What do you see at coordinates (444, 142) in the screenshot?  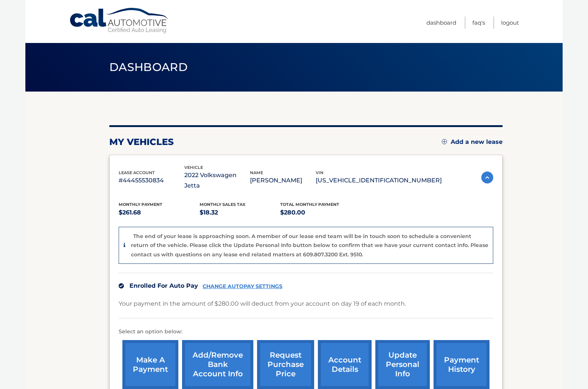 I see `img: add.svg` at bounding box center [444, 142].